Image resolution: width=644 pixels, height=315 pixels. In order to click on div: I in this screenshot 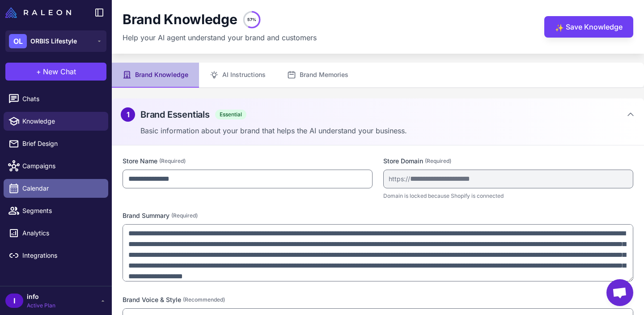, I will do `click(15, 300)`.